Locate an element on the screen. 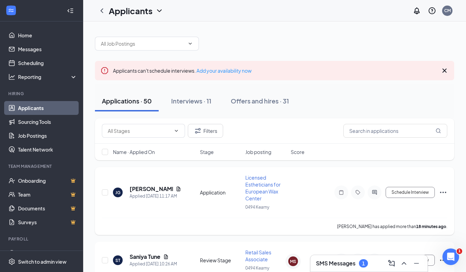  a: Talent Network is located at coordinates (47, 150).